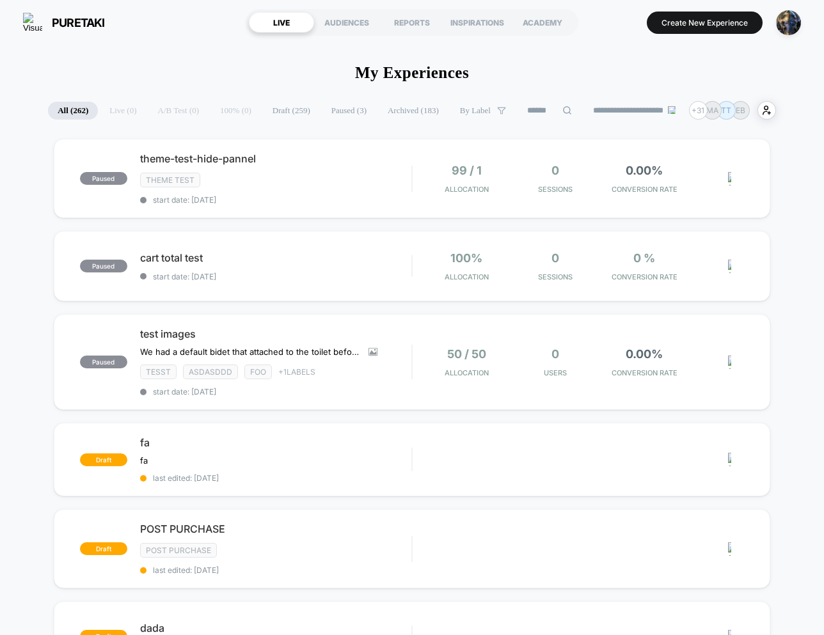 Image resolution: width=824 pixels, height=635 pixels. What do you see at coordinates (78, 22) in the screenshot?
I see `span: puretaki` at bounding box center [78, 22].